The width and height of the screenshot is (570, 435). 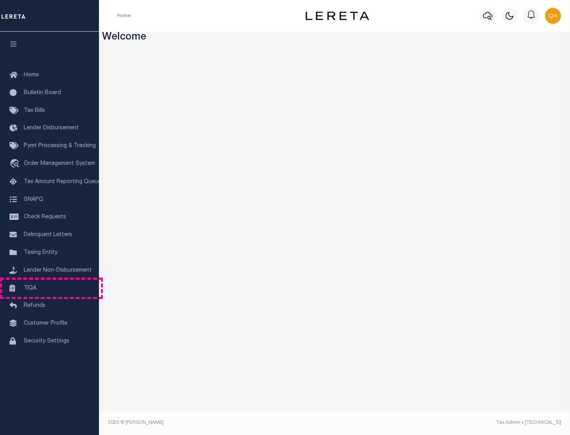 What do you see at coordinates (34, 111) in the screenshot?
I see `span: Tax Bills` at bounding box center [34, 111].